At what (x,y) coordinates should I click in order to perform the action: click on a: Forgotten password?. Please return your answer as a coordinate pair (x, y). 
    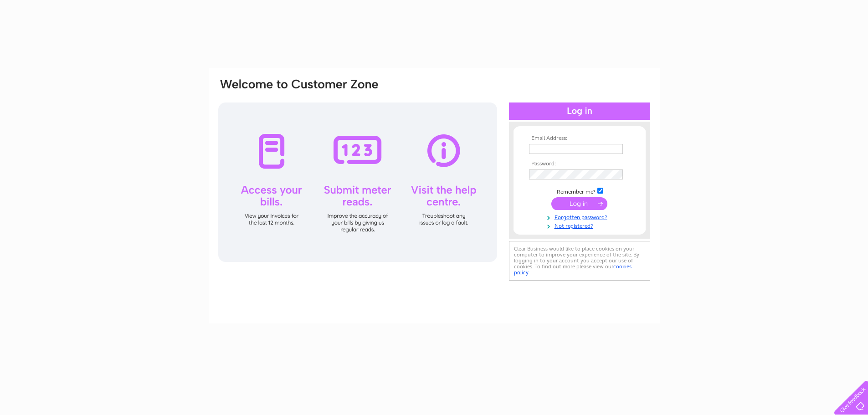
    Looking at the image, I should click on (580, 216).